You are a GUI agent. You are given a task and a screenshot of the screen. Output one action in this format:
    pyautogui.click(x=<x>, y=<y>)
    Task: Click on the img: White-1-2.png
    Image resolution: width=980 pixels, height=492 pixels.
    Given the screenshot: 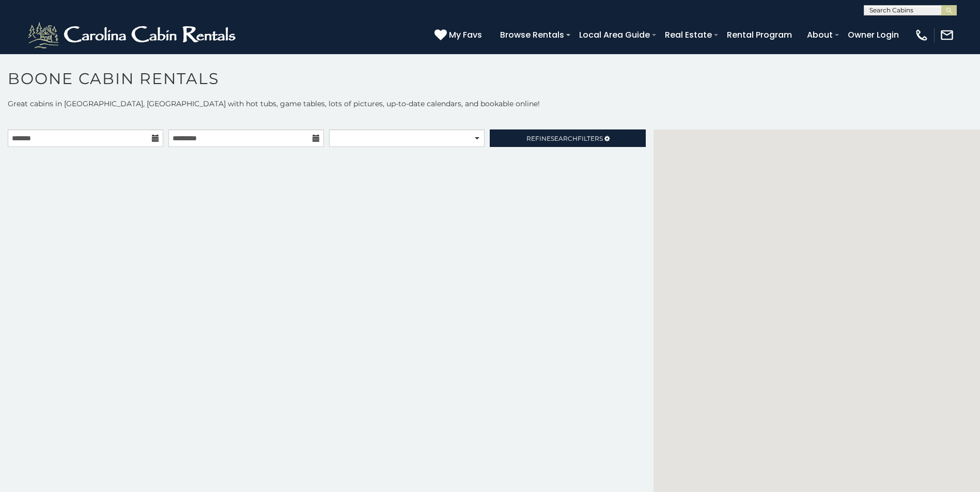 What is the action you would take?
    pyautogui.click(x=133, y=35)
    